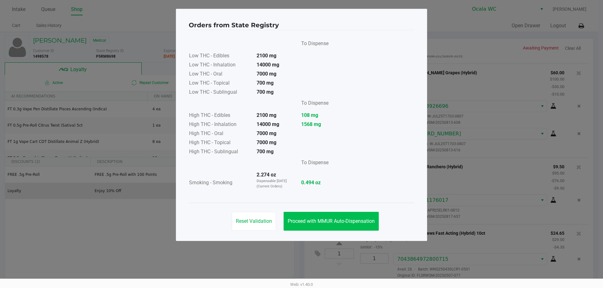 Image resolution: width=603 pixels, height=288 pixels. What do you see at coordinates (220, 93) in the screenshot?
I see `td: Low THC - Sublingual` at bounding box center [220, 93].